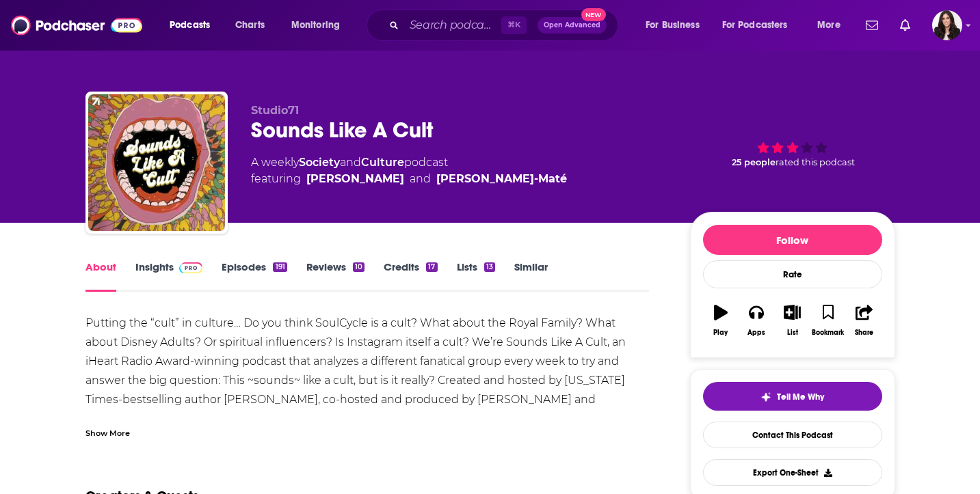  I want to click on div: Rate, so click(793, 274).